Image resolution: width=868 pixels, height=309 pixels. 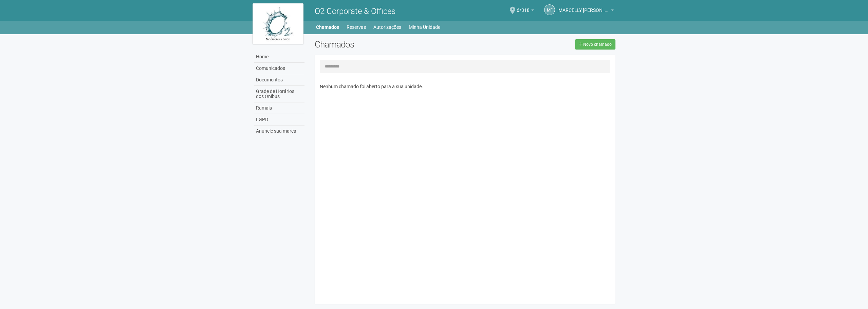 What do you see at coordinates (465, 87) in the screenshot?
I see `p: Nenhum chamado foi aberto para a sua unidade.` at bounding box center [465, 87].